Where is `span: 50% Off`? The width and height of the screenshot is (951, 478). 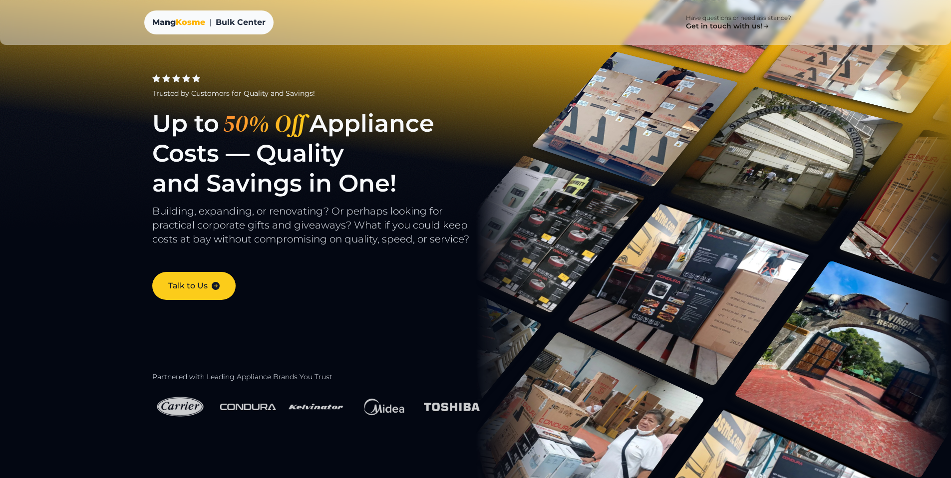 span: 50% Off is located at coordinates (264, 123).